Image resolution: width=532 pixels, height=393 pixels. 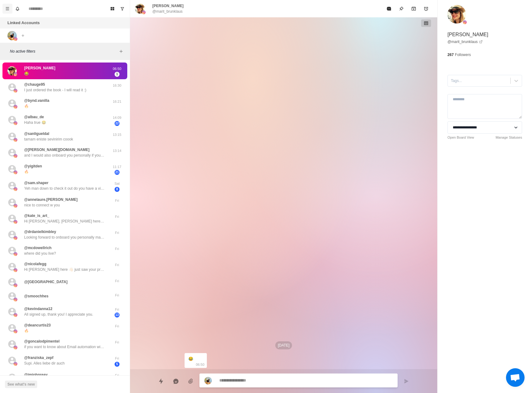 I want to click on button: Archive, so click(x=413, y=9).